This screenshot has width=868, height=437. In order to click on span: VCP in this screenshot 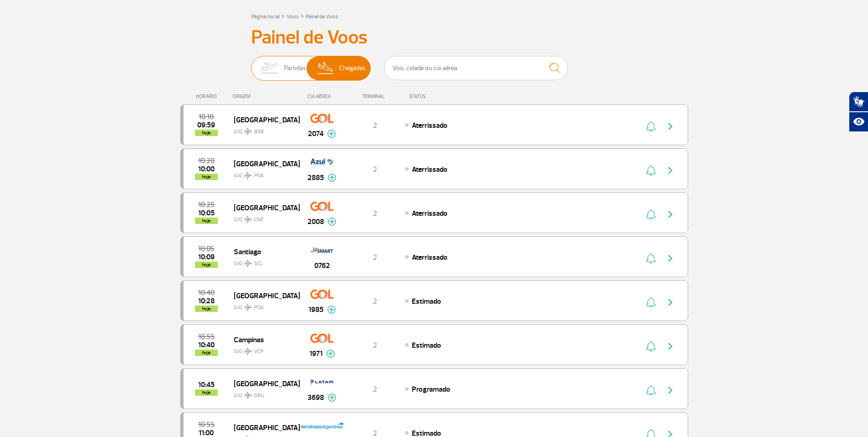, I will do `click(259, 351)`.